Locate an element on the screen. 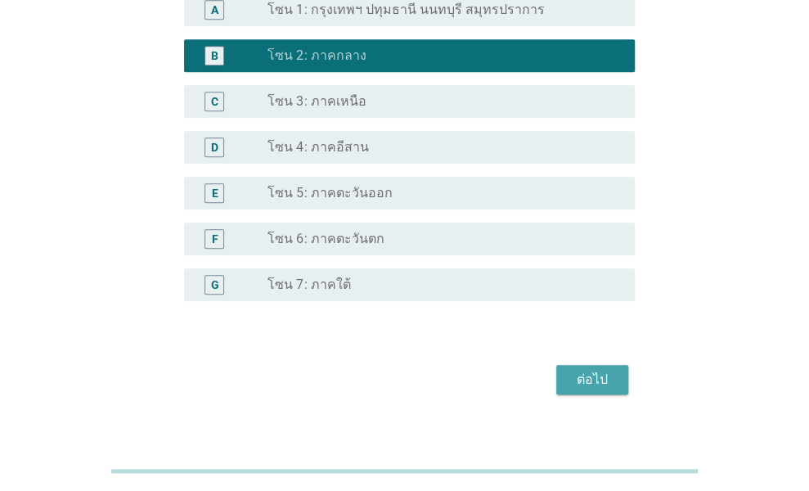 Image resolution: width=809 pixels, height=491 pixels. div: B is located at coordinates (214, 56).